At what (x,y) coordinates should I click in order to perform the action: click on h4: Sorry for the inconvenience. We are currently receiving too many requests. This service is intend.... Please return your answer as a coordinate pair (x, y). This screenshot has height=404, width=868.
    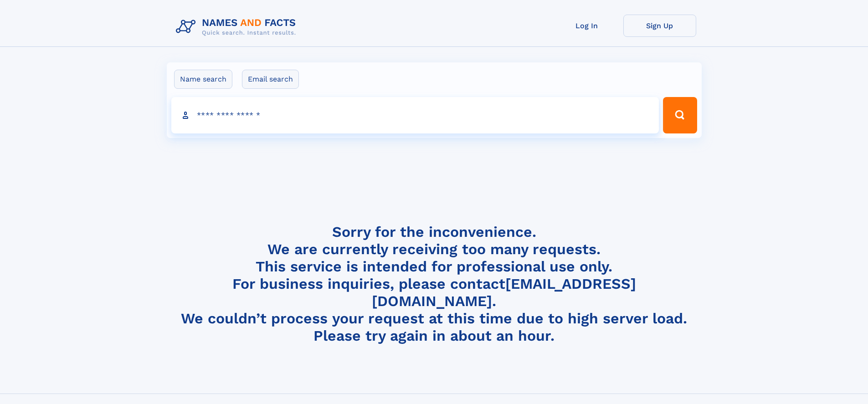
    Looking at the image, I should click on (435, 284).